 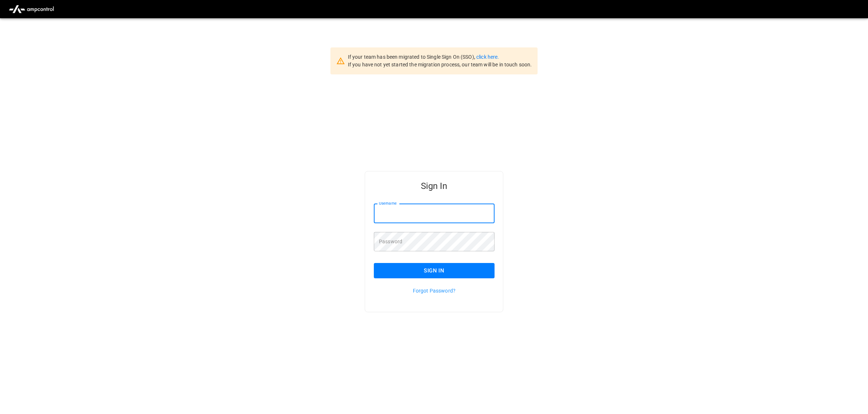 What do you see at coordinates (412, 57) in the screenshot?
I see `span: If your team has been migrated to Single Sign On (SSO),` at bounding box center [412, 57].